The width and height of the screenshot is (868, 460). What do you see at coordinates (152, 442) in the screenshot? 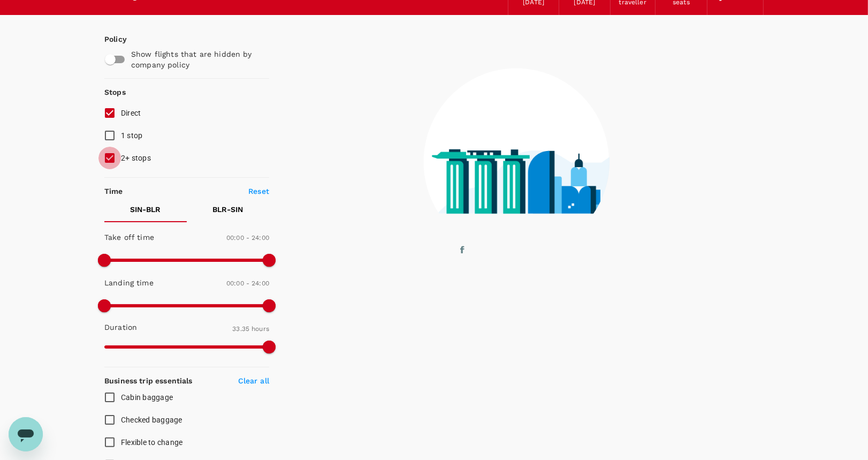
I see `span: Flexible to change` at bounding box center [152, 442].